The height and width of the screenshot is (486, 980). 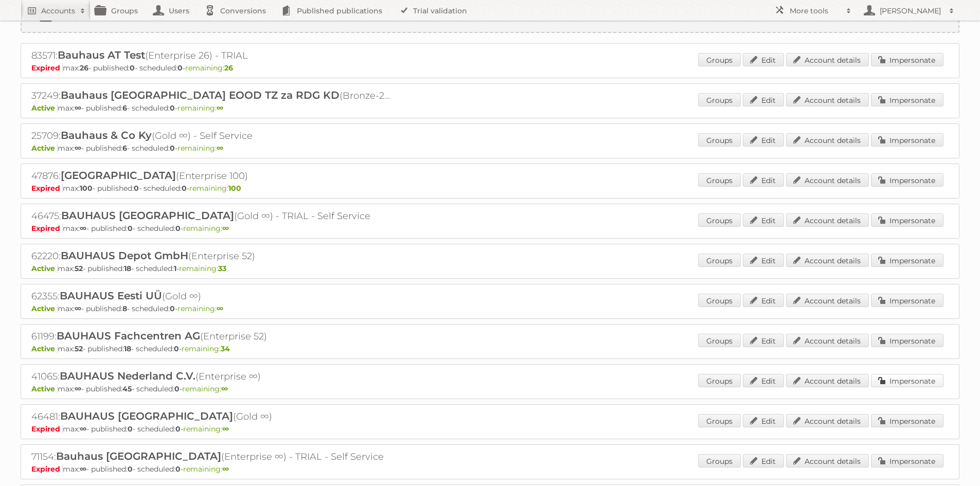 I want to click on strong: 18, so click(x=128, y=268).